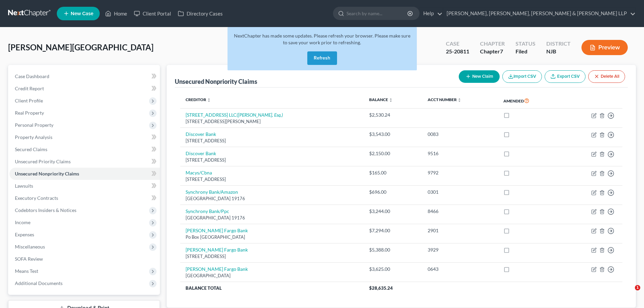 This screenshot has height=308, width=644. Describe the element at coordinates (26, 271) in the screenshot. I see `span: Means Test` at that location.